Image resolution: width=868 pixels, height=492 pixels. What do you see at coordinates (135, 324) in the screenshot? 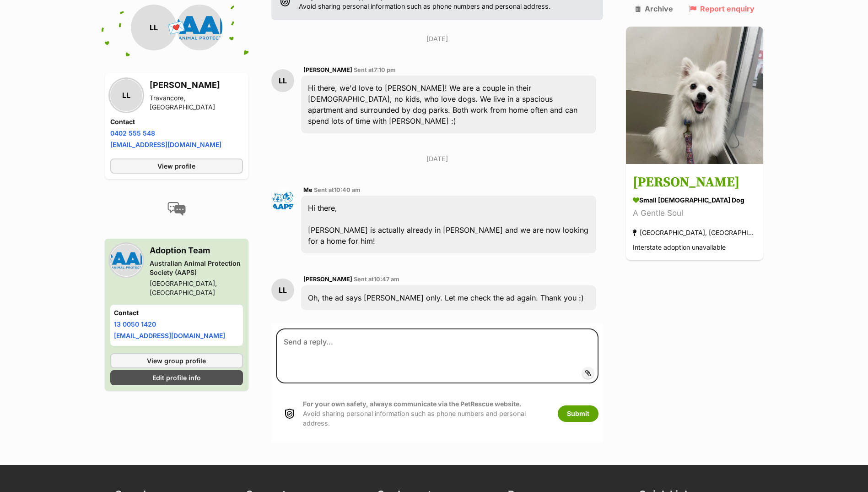
I see `a: 13 0050 1420` at bounding box center [135, 324].